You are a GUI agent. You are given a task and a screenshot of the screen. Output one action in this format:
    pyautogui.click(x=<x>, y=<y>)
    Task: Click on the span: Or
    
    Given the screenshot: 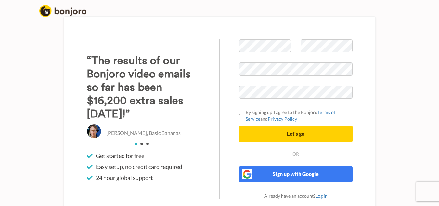 What is the action you would take?
    pyautogui.click(x=296, y=154)
    